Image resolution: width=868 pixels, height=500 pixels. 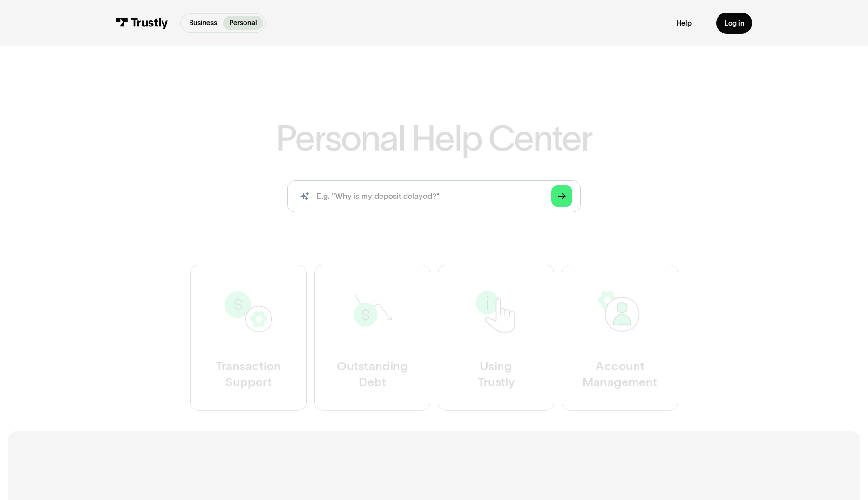 What do you see at coordinates (434, 196) in the screenshot?
I see `form: Search` at bounding box center [434, 196].